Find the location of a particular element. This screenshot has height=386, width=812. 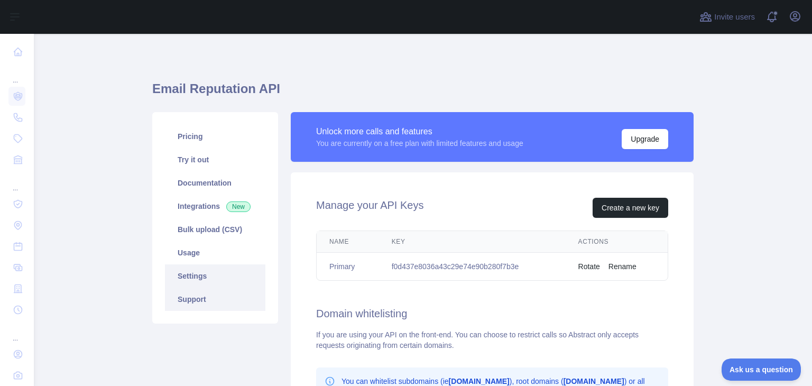

th: Actions is located at coordinates (616, 242).